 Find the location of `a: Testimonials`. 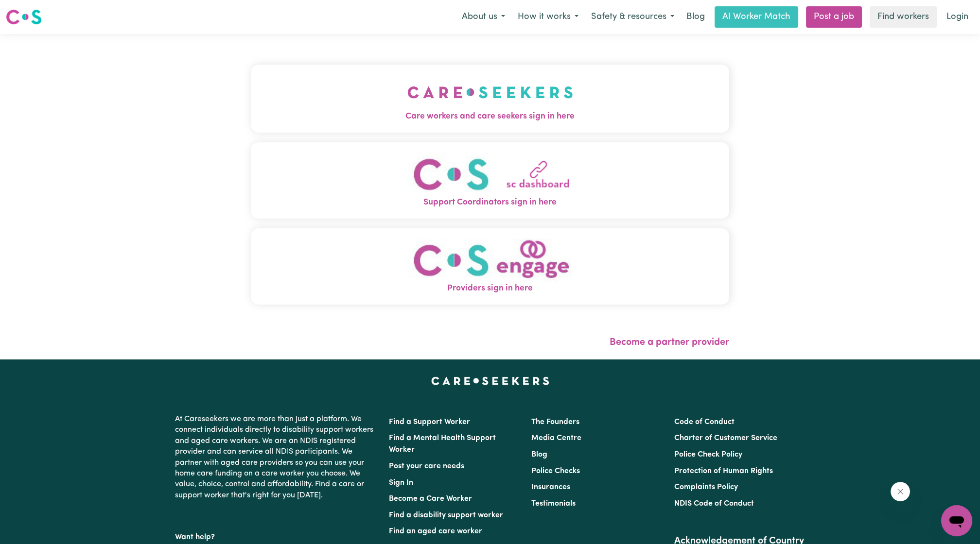

a: Testimonials is located at coordinates (553, 504).